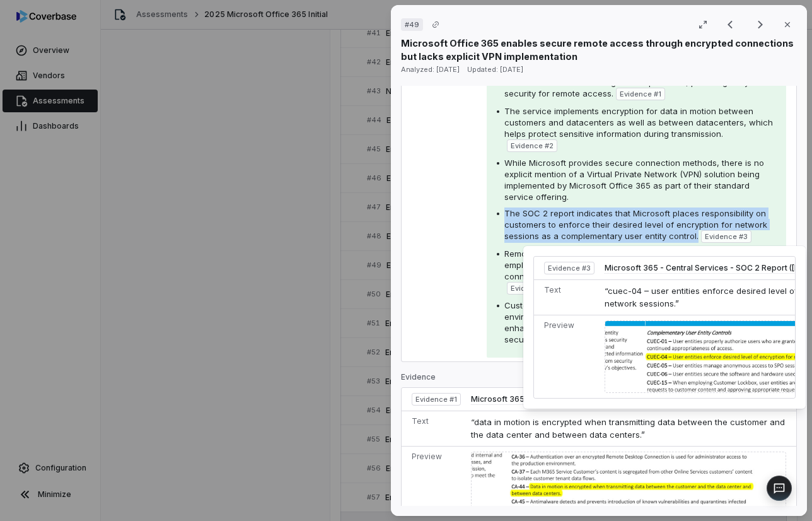 This screenshot has width=812, height=521. I want to click on span: While Microsoft provides secure connection methods, there is no explicit mention of a Virtual Pri..., so click(635, 180).